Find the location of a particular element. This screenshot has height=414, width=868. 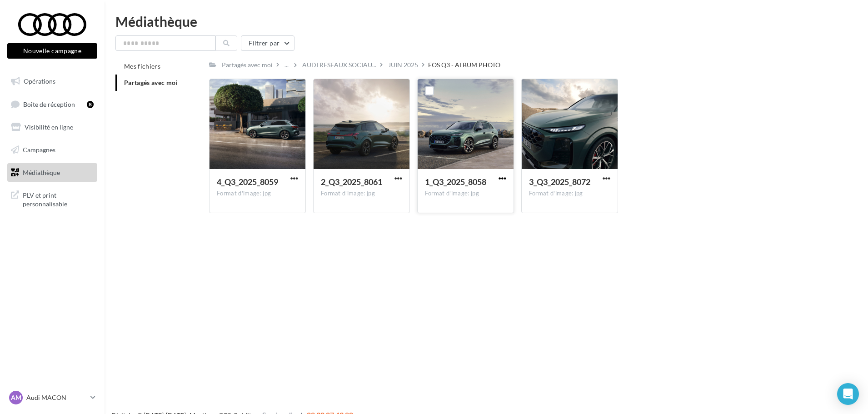

span: AUDI RESEAUX SOCIAU... is located at coordinates (339, 65).